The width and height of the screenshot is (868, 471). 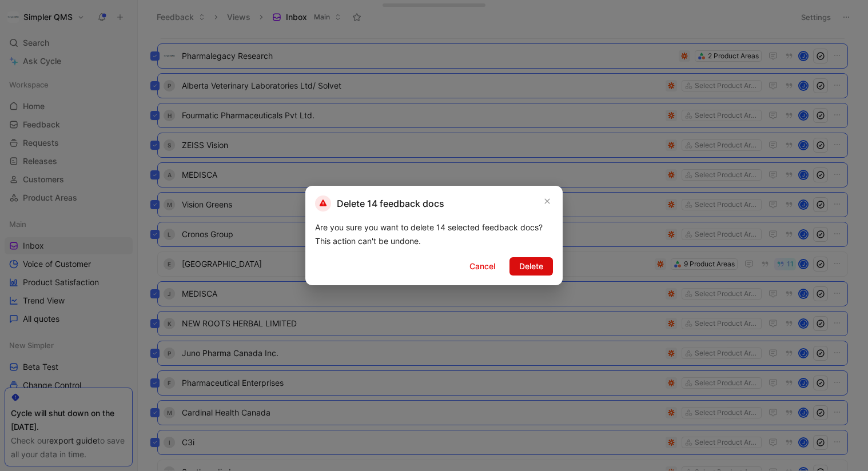 I want to click on button: Delete, so click(x=532, y=266).